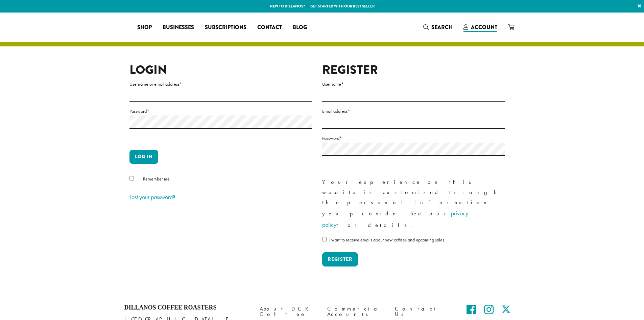 This screenshot has width=644, height=320. What do you see at coordinates (324, 239) in the screenshot?
I see `input: I want to receive emails about new coffees and upcoming sales.` at bounding box center [324, 239].